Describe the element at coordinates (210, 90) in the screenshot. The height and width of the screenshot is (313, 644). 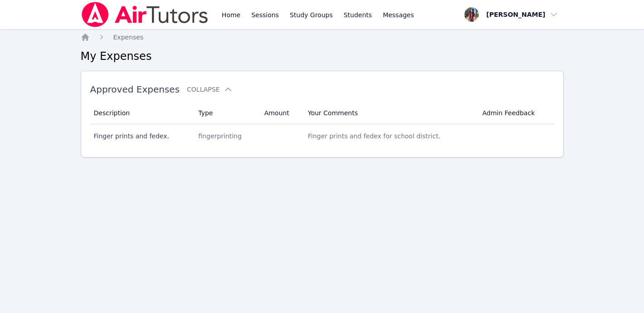
I see `button: Collapse` at that location.